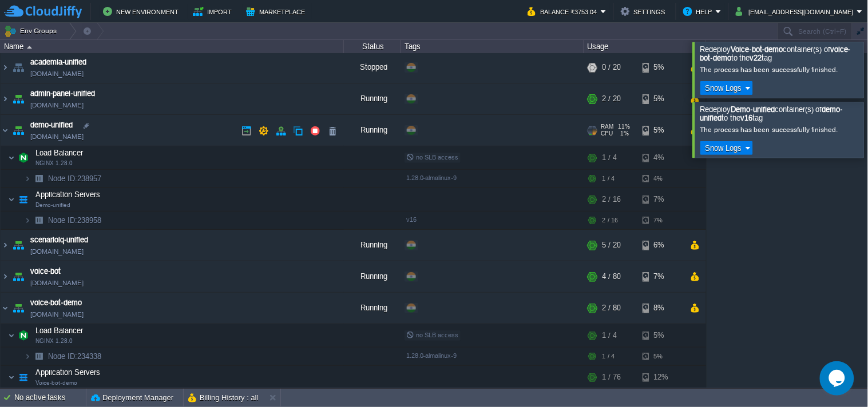  Describe the element at coordinates (645, 11) in the screenshot. I see `button: Settings` at that location.